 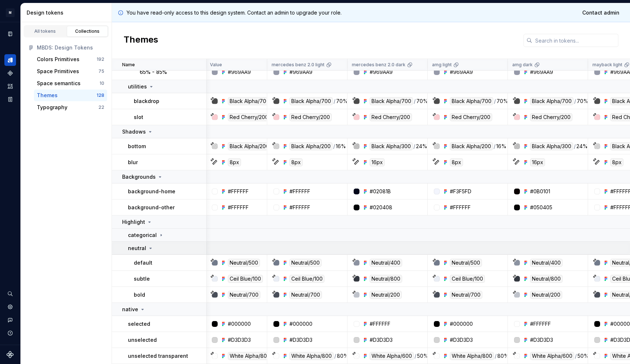 I want to click on div: M, so click(x=10, y=13).